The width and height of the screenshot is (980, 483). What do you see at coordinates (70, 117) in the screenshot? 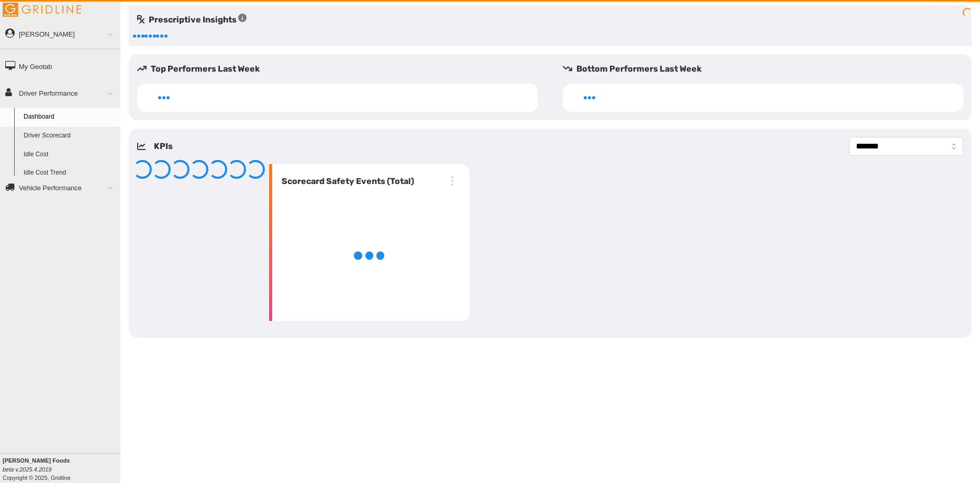
I see `a: Dashboard` at bounding box center [70, 117].